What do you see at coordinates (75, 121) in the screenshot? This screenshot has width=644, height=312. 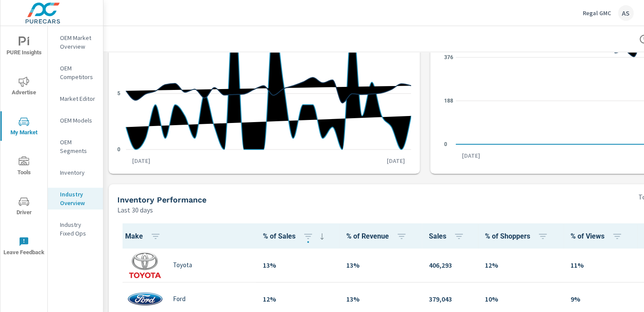 I see `div: OEM Models` at bounding box center [75, 121].